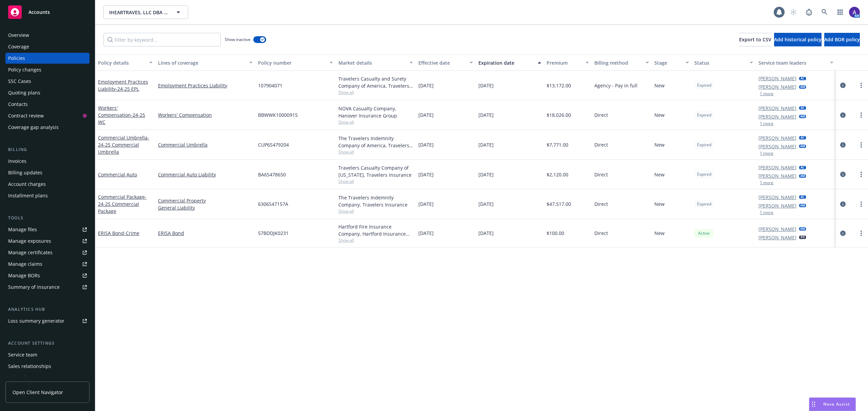 This screenshot has width=868, height=411. What do you see at coordinates (123, 144) in the screenshot?
I see `span: - 24-25 Commercial Umbrella` at bounding box center [123, 144].